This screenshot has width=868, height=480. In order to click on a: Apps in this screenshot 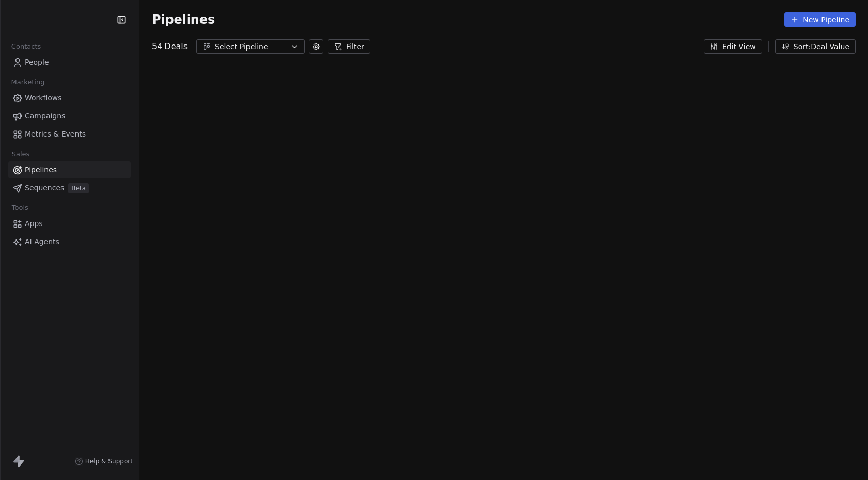, I will do `click(69, 224)`.